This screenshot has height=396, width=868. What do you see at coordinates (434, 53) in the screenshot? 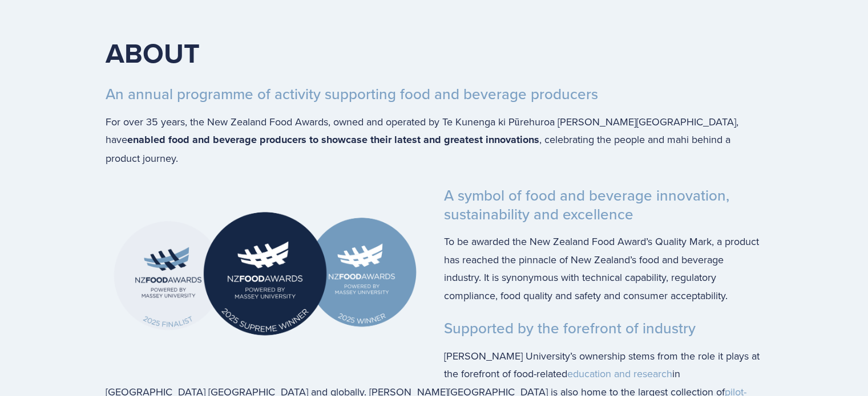
I see `h1: ABOUT` at bounding box center [434, 53].